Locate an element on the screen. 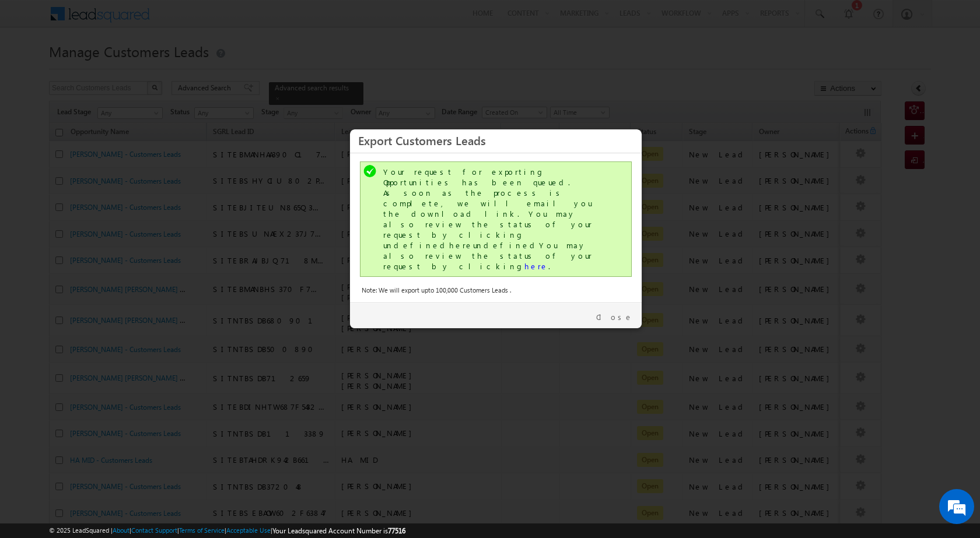 The width and height of the screenshot is (980, 538). a: Terms of Service is located at coordinates (202, 530).